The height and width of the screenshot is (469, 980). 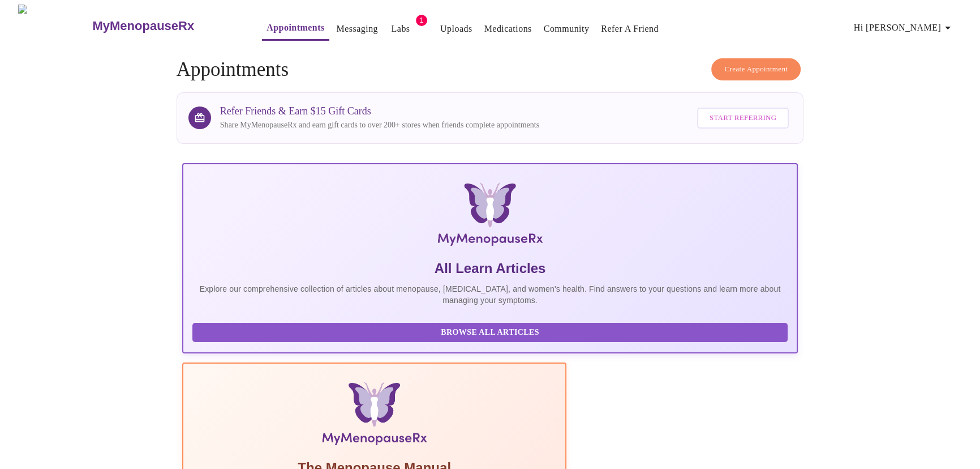 I want to click on a: Uploads, so click(x=456, y=29).